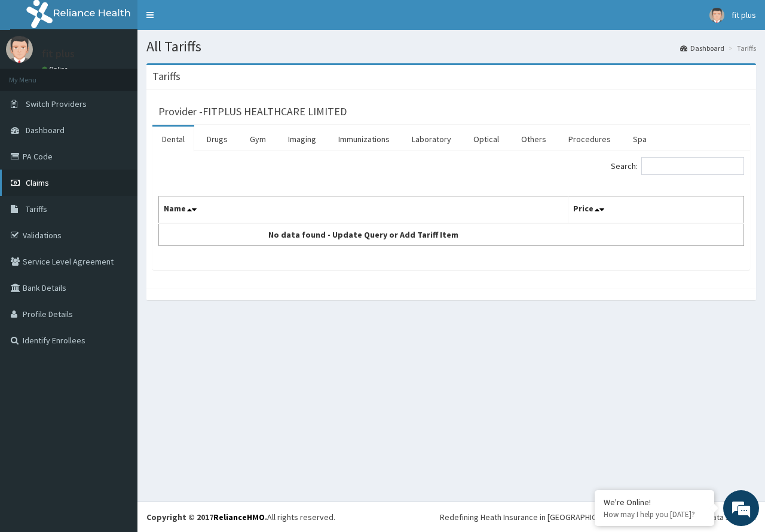 This screenshot has height=532, width=765. Describe the element at coordinates (217, 139) in the screenshot. I see `a: Drugs` at that location.